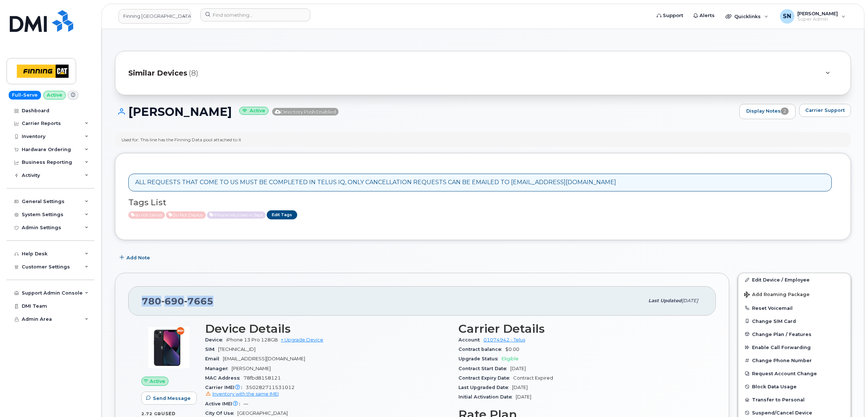 The height and width of the screenshot is (417, 868). I want to click on a: + Upgrade Device, so click(302, 339).